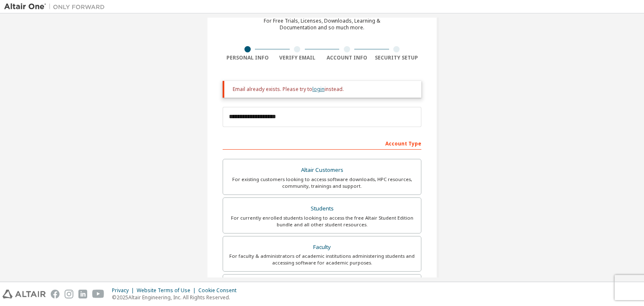 This screenshot has width=644, height=306. What do you see at coordinates (247, 58) in the screenshot?
I see `div: Personal Info` at bounding box center [247, 58].